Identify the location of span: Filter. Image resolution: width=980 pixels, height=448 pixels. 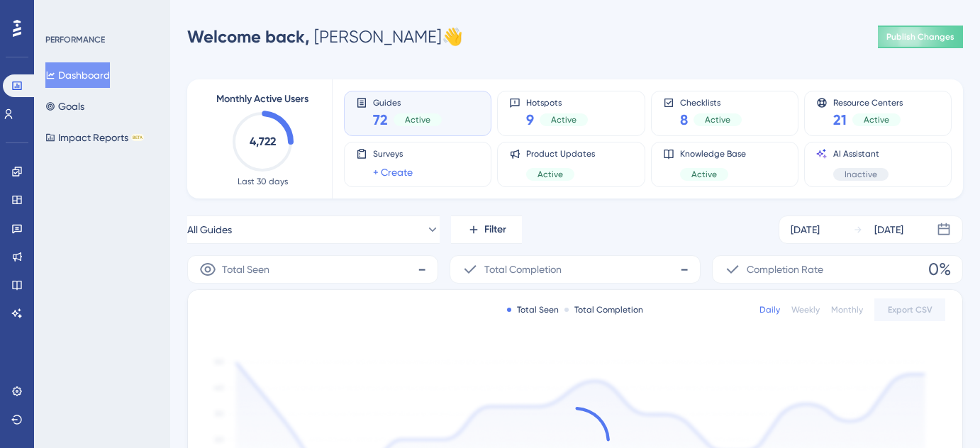
(495, 230).